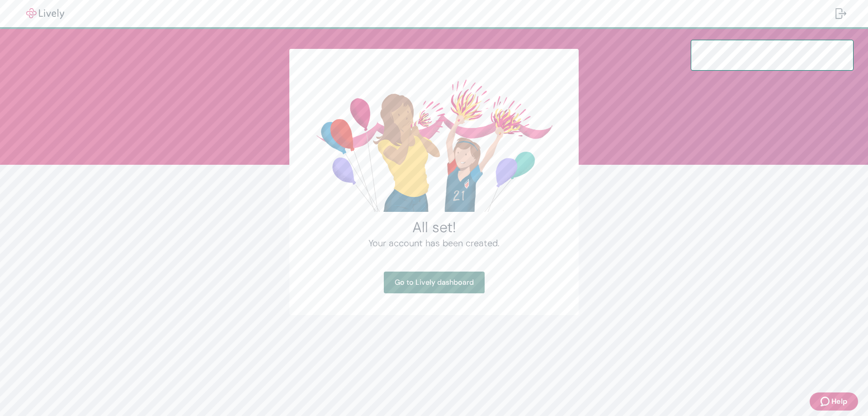 The height and width of the screenshot is (416, 868). What do you see at coordinates (434, 227) in the screenshot?
I see `h2: All set!` at bounding box center [434, 227].